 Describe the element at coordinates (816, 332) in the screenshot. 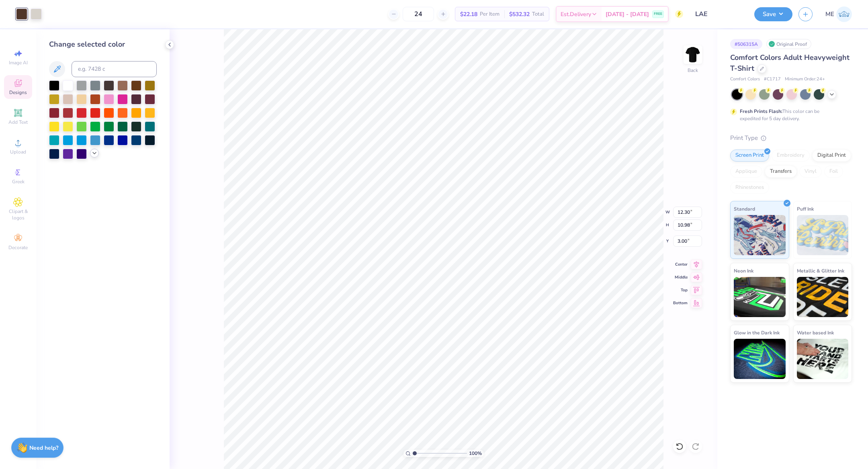

I see `span: Water based Ink` at that location.